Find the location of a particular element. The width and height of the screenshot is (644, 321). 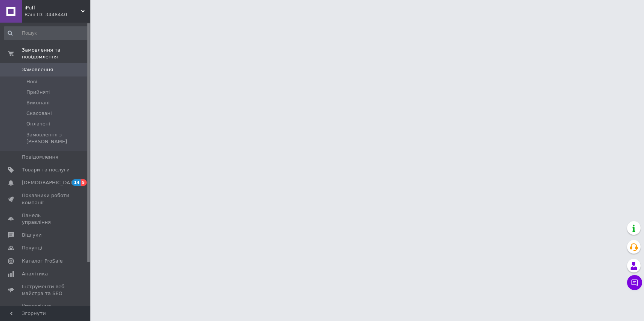

span: Замовлення is located at coordinates (37, 70).